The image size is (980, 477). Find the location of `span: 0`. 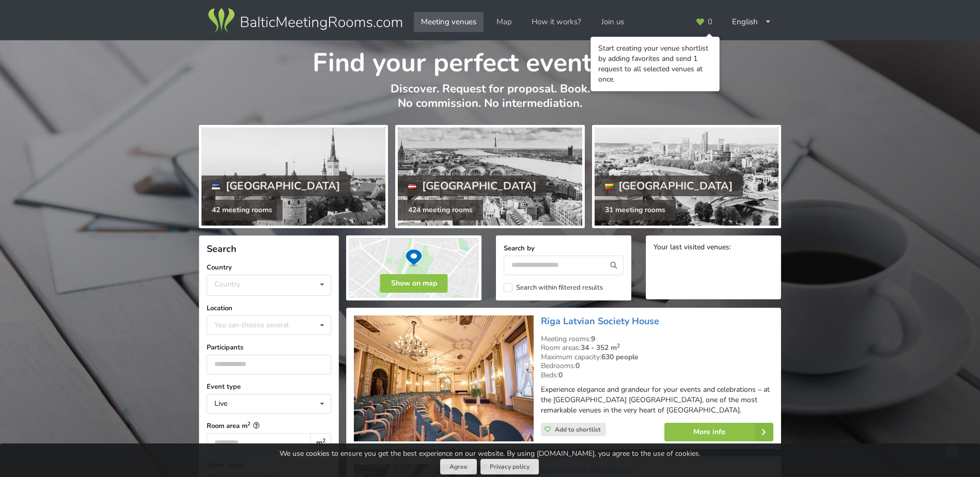

span: 0 is located at coordinates (710, 21).